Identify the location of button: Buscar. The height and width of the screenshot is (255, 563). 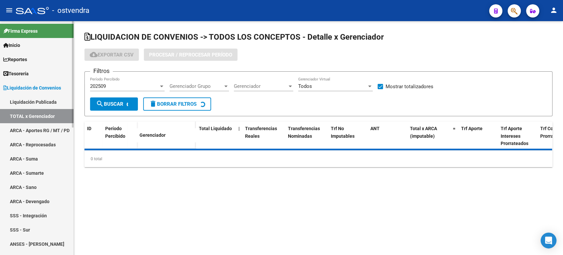
(114, 104).